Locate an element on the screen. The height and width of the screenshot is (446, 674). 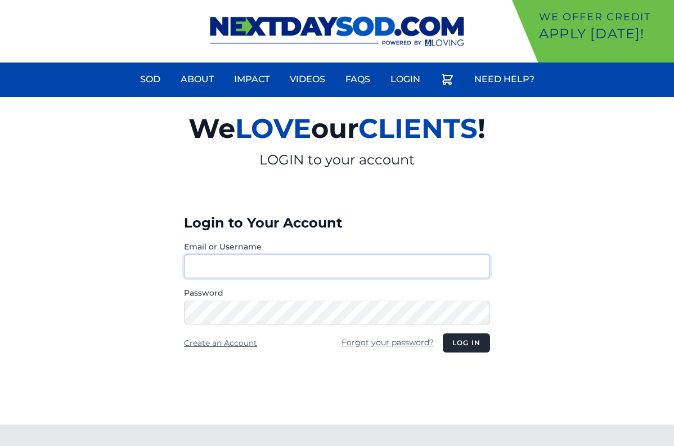
button: Log in is located at coordinates (467, 343).